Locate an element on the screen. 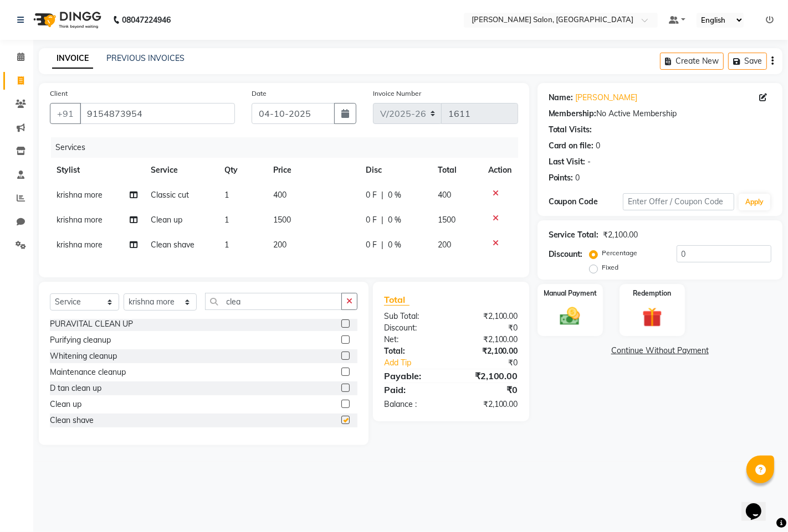  div: Clean shave is located at coordinates (72, 420).